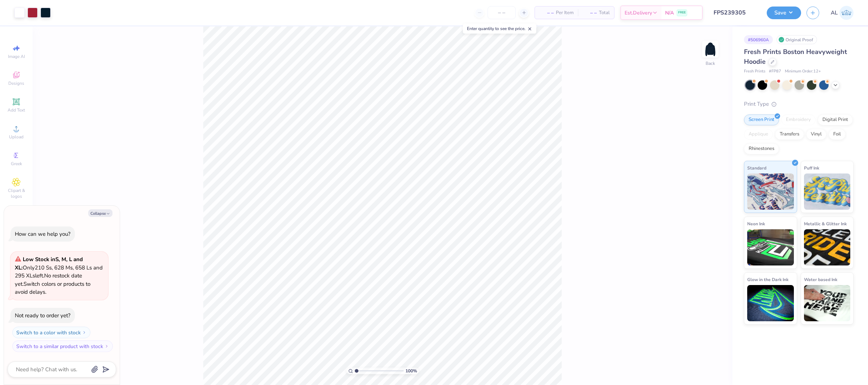 This screenshot has width=868, height=385. I want to click on span: Add Text, so click(17, 110).